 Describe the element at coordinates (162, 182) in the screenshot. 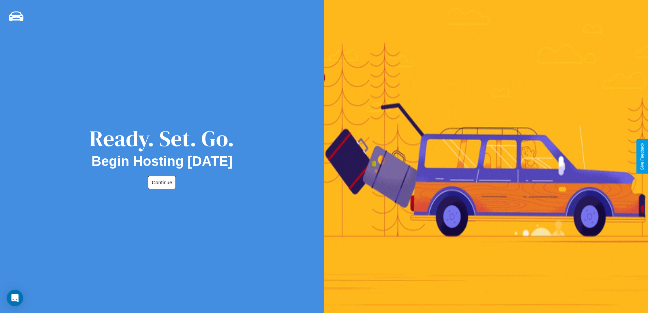

I see `button: Continue` at that location.